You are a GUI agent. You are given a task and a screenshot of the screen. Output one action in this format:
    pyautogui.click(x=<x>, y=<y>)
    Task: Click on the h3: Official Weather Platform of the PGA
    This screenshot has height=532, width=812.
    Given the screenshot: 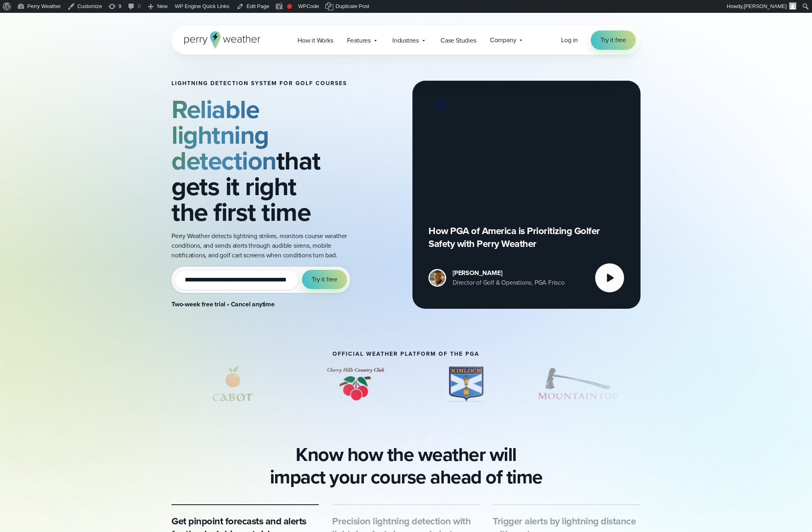 What is the action you would take?
    pyautogui.click(x=406, y=354)
    